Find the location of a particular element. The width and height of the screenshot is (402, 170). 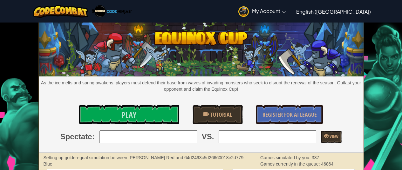

span: VS. is located at coordinates (208, 137).